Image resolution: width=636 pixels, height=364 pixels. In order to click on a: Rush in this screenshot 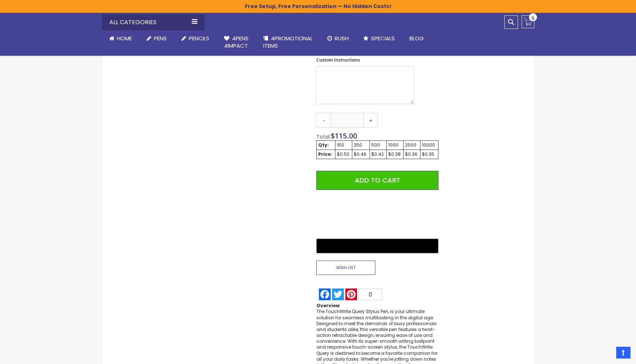, I will do `click(338, 38)`.